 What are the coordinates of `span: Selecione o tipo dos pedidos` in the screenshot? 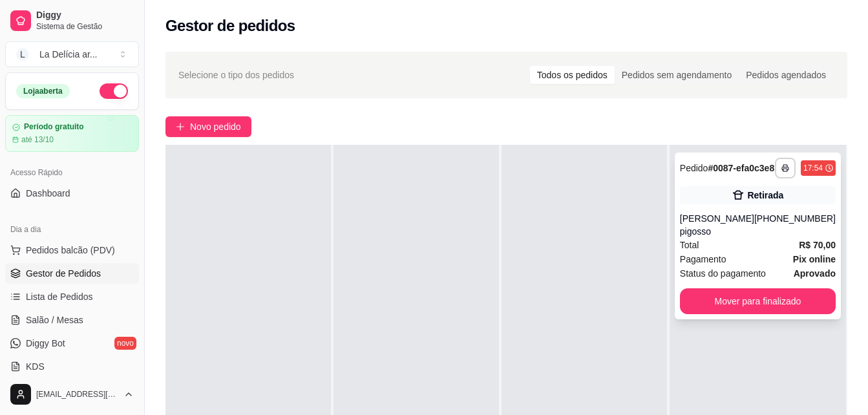 It's located at (236, 75).